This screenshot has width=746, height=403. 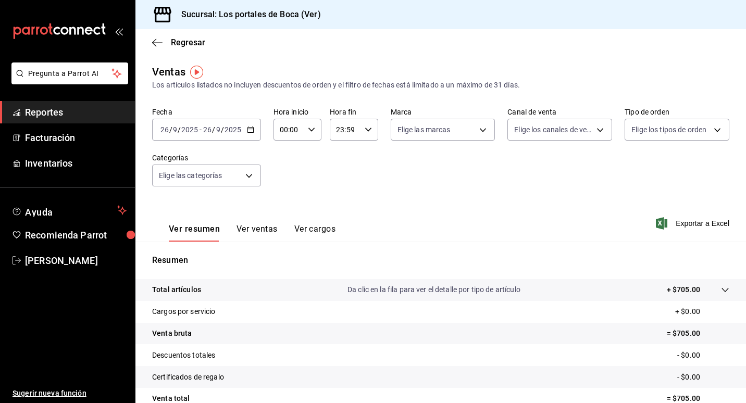 I want to click on p: Certificados de regalo, so click(x=188, y=377).